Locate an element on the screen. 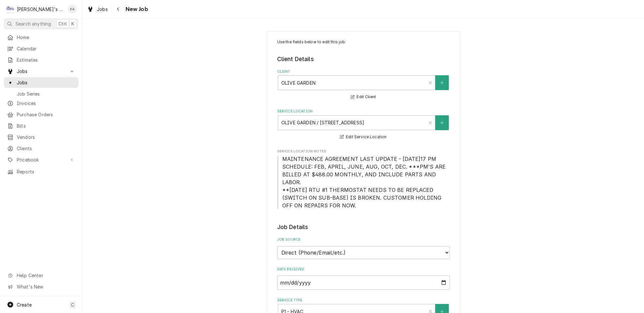 The width and height of the screenshot is (644, 313). span: New Job is located at coordinates (136, 9).